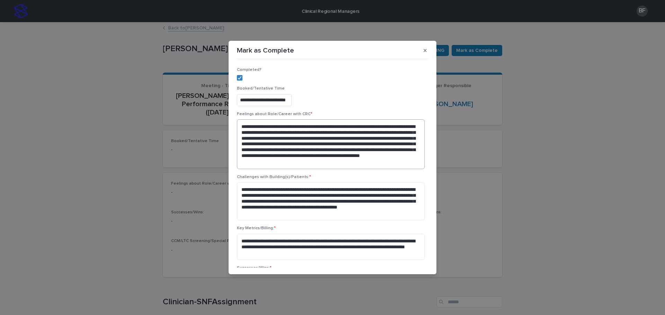 The width and height of the screenshot is (665, 315). Describe the element at coordinates (274, 114) in the screenshot. I see `span: Feelings about Role/Career with CRC` at that location.